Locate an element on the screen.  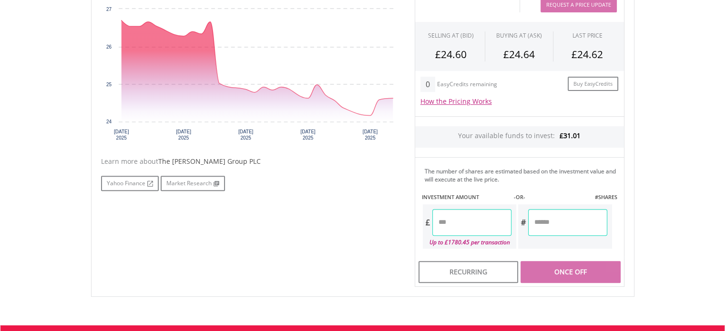
text: 25 is located at coordinates (109, 84).